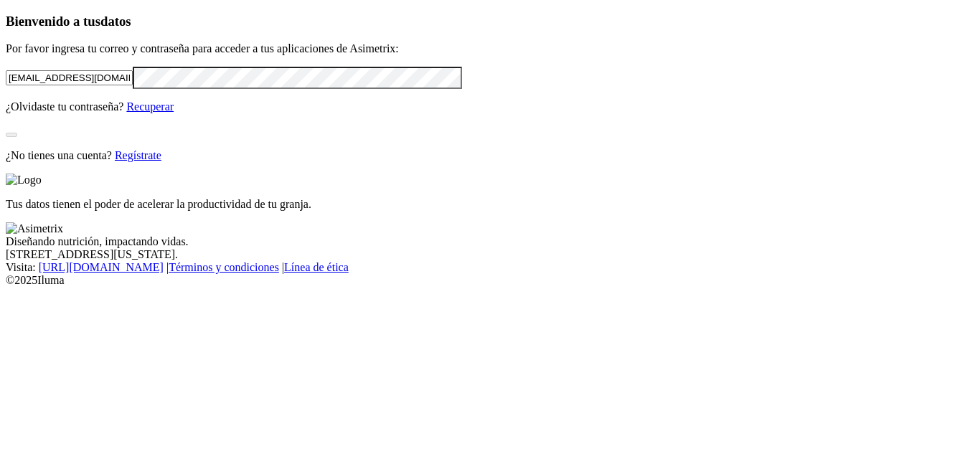 Image resolution: width=980 pixels, height=454 pixels. I want to click on span: datos, so click(115, 21).